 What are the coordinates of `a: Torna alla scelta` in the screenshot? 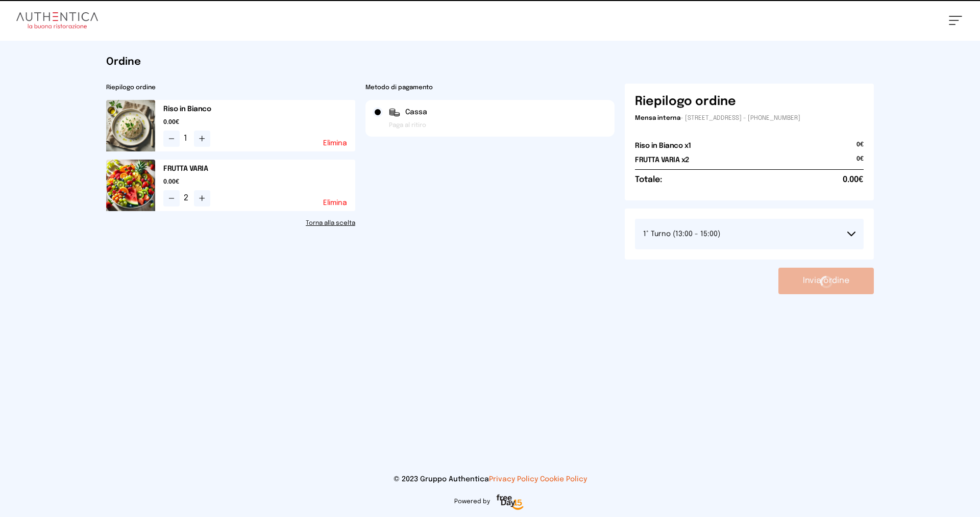 It's located at (230, 223).